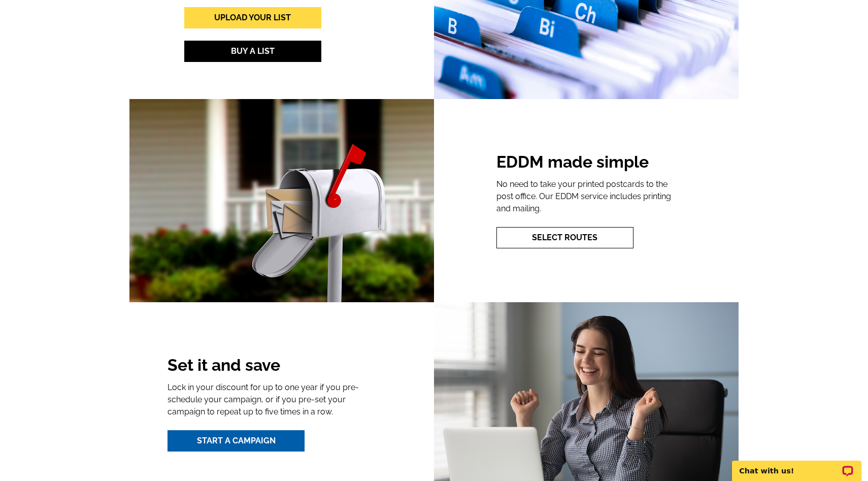  I want to click on a: Upload Your List, so click(252, 18).